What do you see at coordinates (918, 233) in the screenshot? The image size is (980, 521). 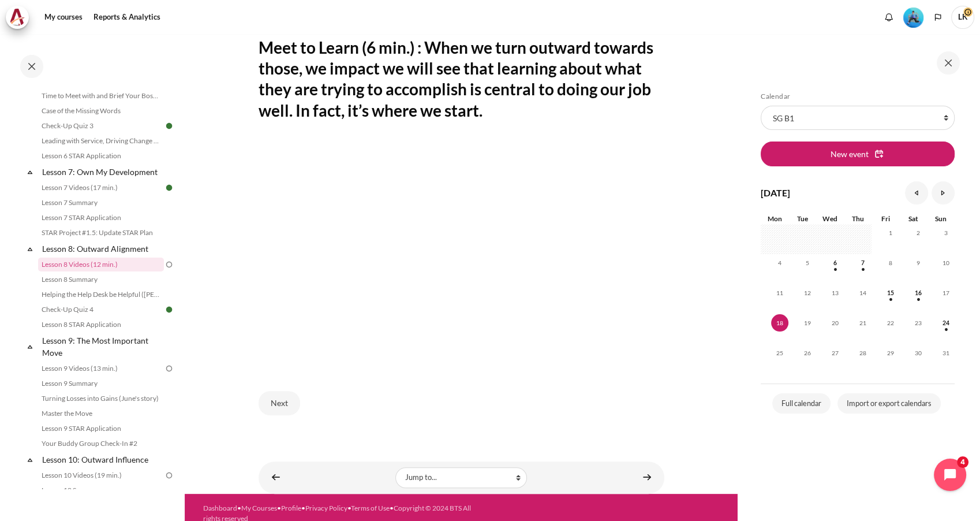 I see `span: 2` at bounding box center [918, 233].